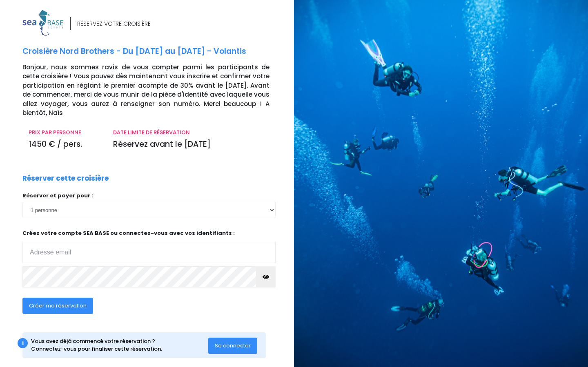  What do you see at coordinates (65, 133) in the screenshot?
I see `p: PRIX PAR PERSONNE` at bounding box center [65, 133].